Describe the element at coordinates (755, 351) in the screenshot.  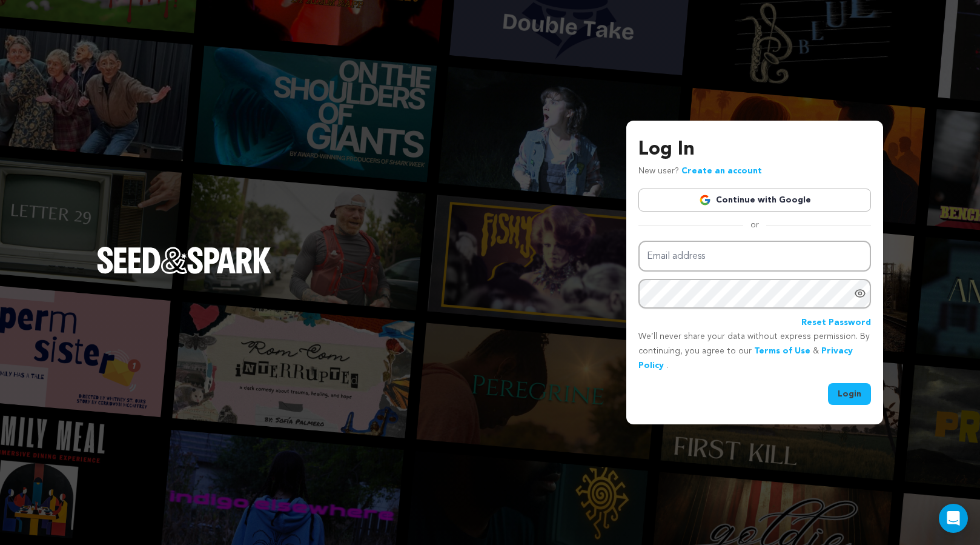
I see `p: We’ll never share your data without express permission. By continuing, you agree to our & .` at that location.